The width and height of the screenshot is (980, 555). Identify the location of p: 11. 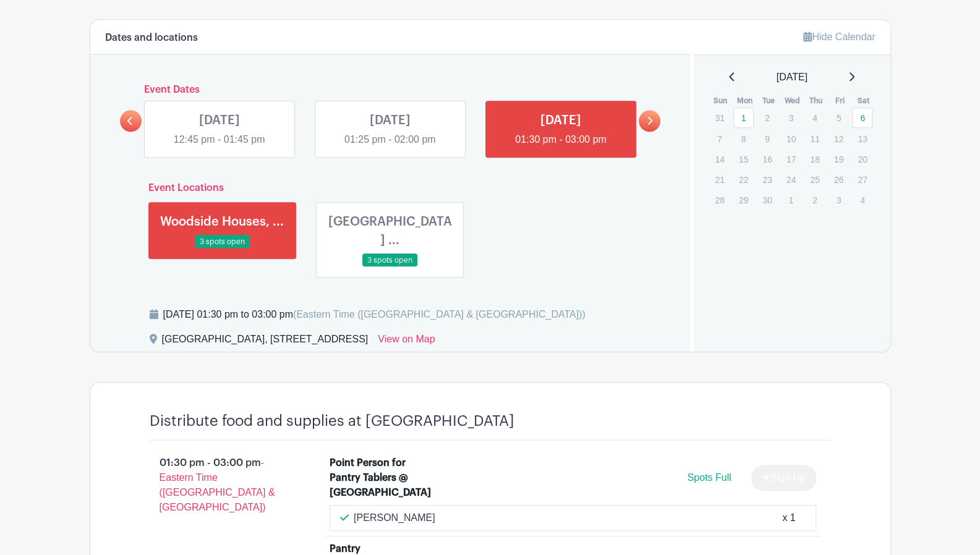
(815, 139).